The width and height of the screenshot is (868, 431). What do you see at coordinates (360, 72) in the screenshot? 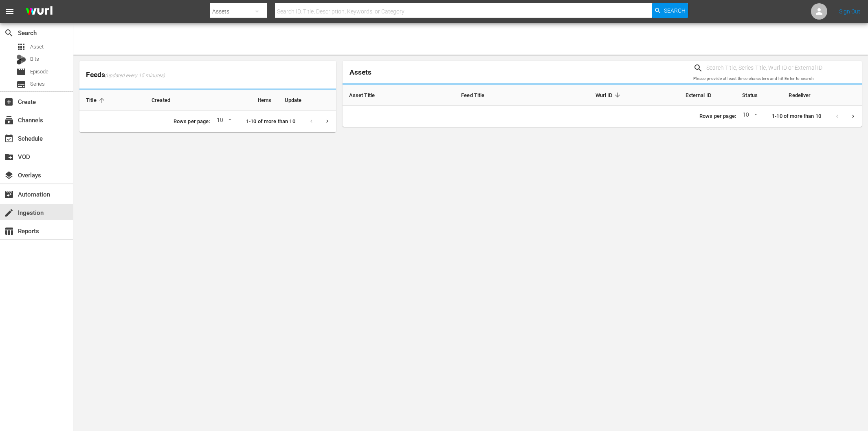
I see `span: Assets` at bounding box center [360, 72].